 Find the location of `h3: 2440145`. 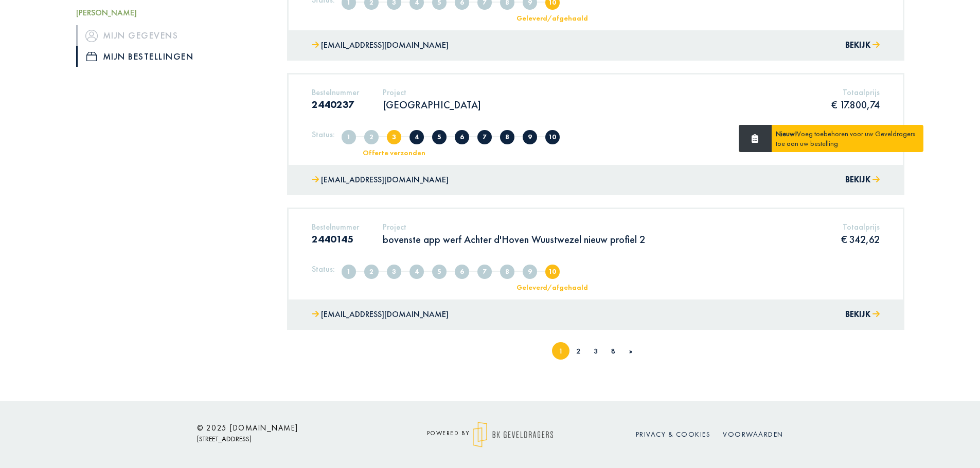

h3: 2440145 is located at coordinates (335, 239).